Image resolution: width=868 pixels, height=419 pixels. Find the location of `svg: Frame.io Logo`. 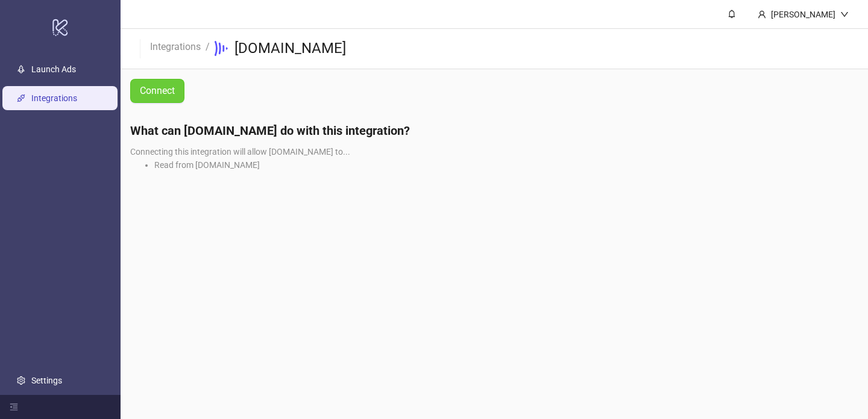

svg: Frame.io Logo is located at coordinates (222, 48).